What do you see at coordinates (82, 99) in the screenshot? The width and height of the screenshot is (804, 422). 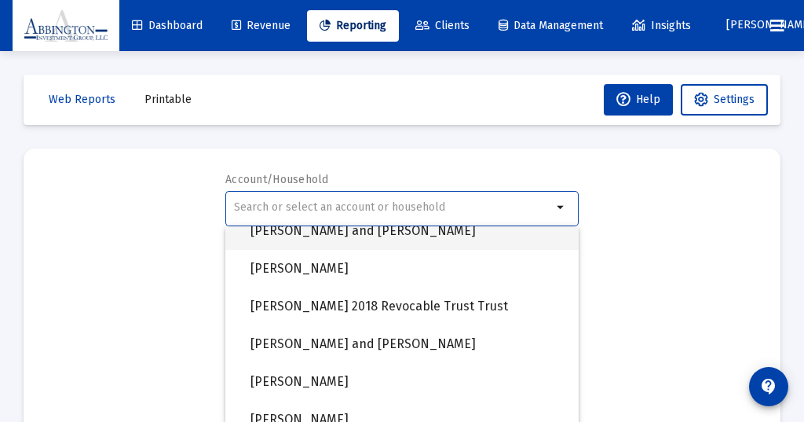 I see `span: Web Reports` at bounding box center [82, 99].